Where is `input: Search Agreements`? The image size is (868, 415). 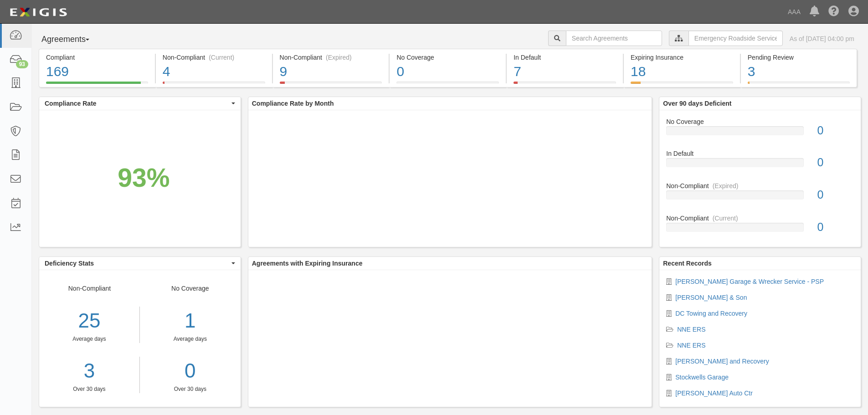 input: Search Agreements is located at coordinates (614, 38).